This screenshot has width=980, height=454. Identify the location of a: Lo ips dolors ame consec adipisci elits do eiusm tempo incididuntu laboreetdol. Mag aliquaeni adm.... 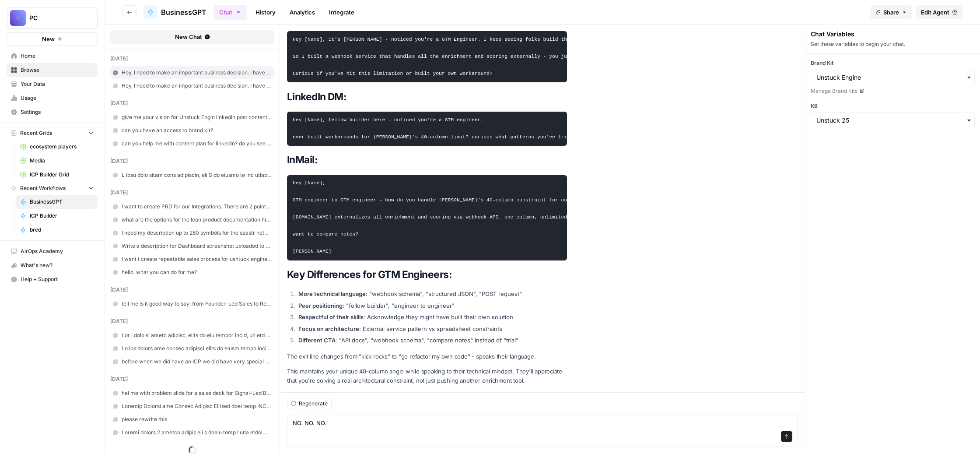
(192, 348).